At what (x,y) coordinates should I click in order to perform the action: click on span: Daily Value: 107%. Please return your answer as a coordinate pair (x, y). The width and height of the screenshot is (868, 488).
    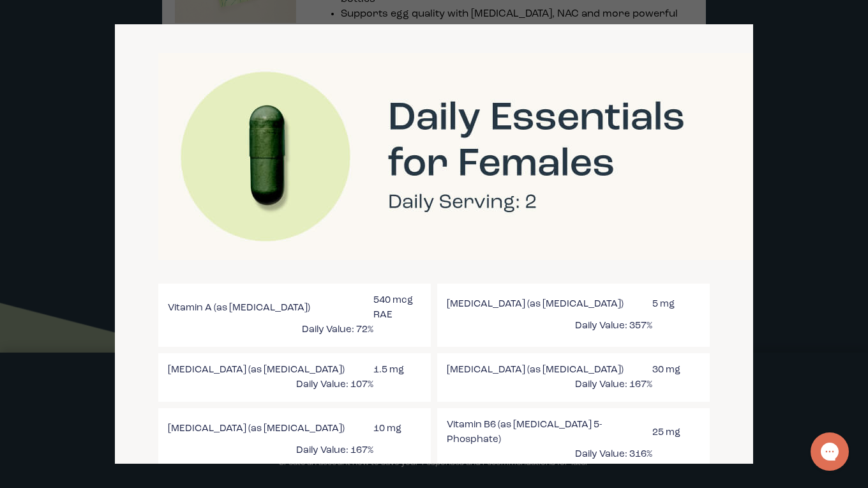
    Looking at the image, I should click on (271, 384).